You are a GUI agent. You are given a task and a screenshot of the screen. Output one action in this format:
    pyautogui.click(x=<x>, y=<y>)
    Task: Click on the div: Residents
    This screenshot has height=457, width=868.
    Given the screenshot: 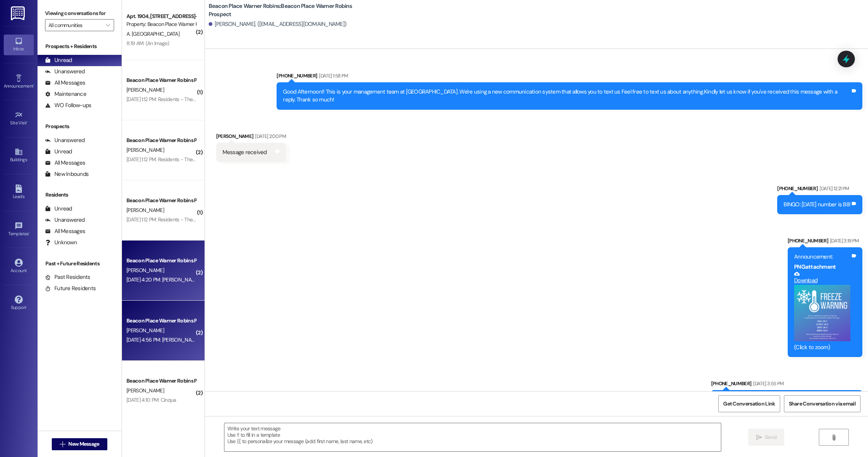 What is the action you would take?
    pyautogui.click(x=80, y=195)
    